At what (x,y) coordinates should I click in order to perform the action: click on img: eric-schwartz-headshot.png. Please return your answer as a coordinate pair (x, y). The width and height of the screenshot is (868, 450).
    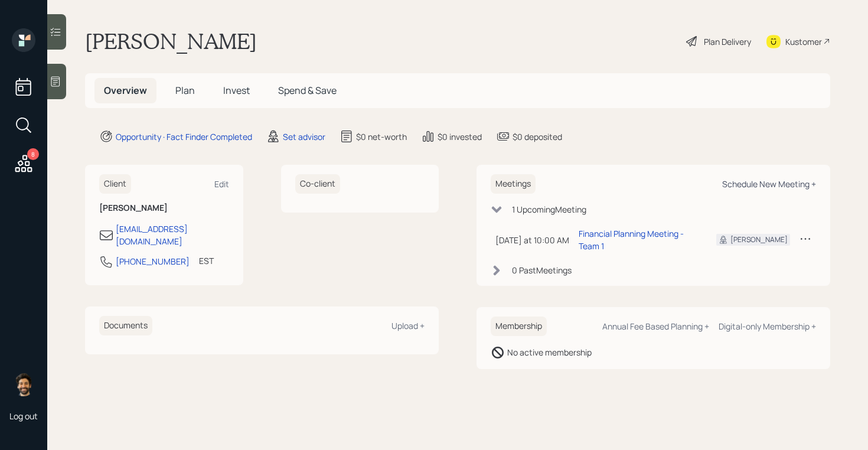
    Looking at the image, I should click on (24, 384).